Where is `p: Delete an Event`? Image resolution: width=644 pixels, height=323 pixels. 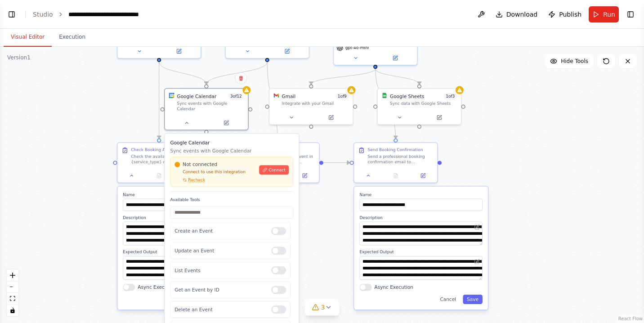
p: Delete an Event is located at coordinates (220, 309).